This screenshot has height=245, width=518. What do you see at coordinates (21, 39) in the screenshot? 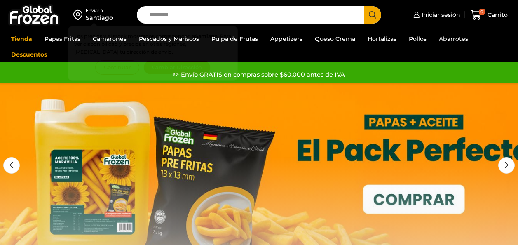
I see `a: Tienda` at bounding box center [21, 39].